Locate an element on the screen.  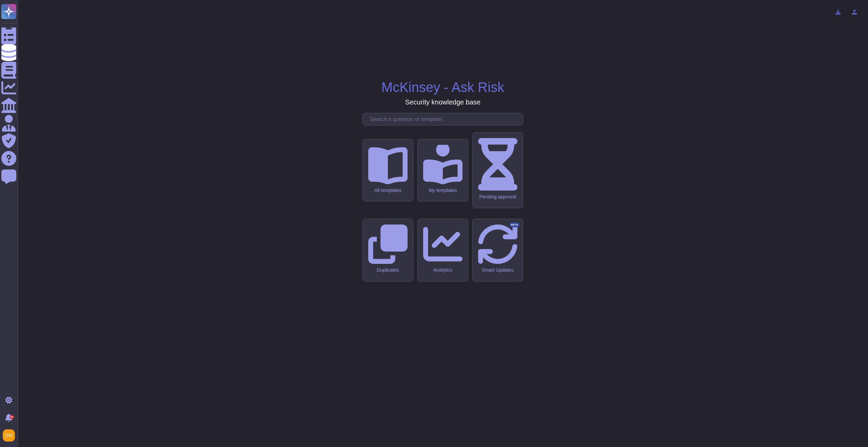
div: Duplicates is located at coordinates (388, 270).